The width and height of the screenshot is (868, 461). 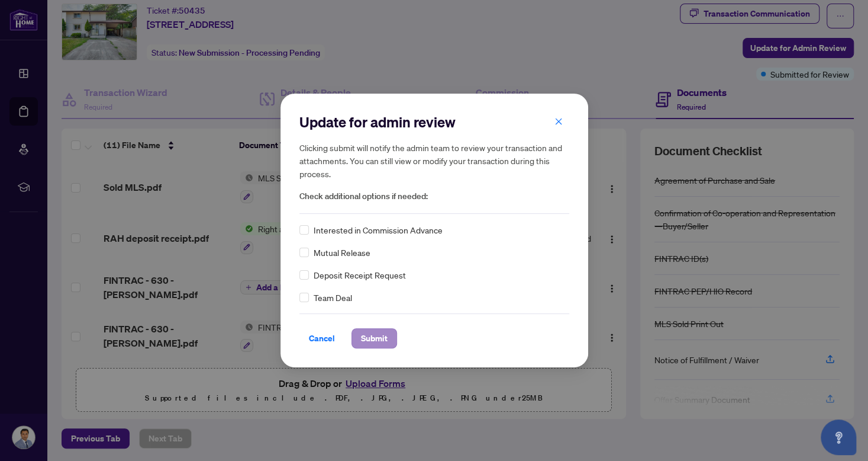 What do you see at coordinates (559, 121) in the screenshot?
I see `span: close` at bounding box center [559, 121].